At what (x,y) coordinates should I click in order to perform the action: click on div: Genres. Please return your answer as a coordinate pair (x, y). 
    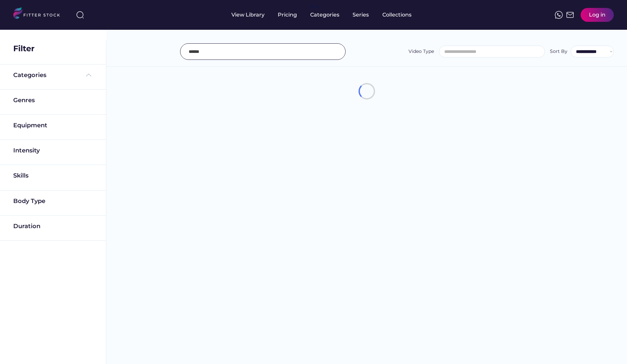
    Looking at the image, I should click on (24, 100).